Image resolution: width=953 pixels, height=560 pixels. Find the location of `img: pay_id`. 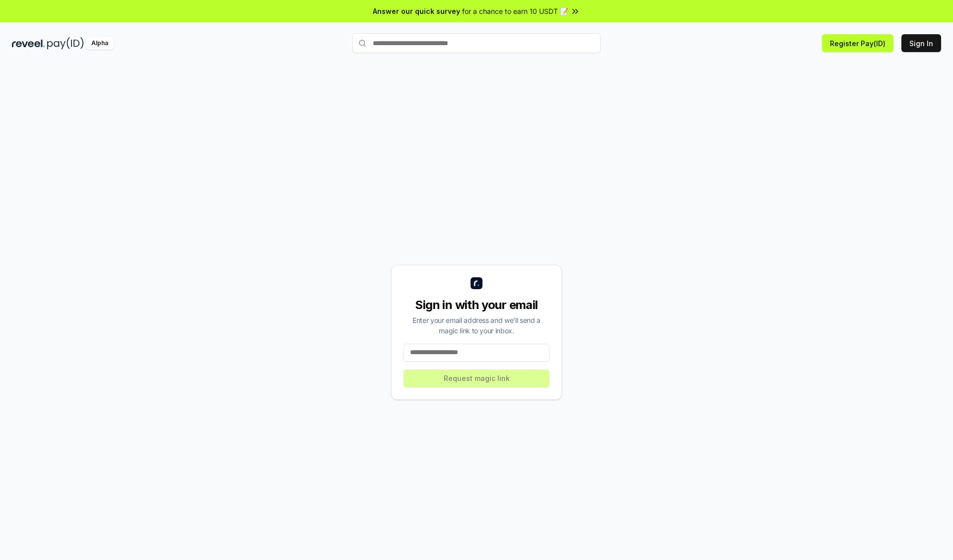

img: pay_id is located at coordinates (65, 43).